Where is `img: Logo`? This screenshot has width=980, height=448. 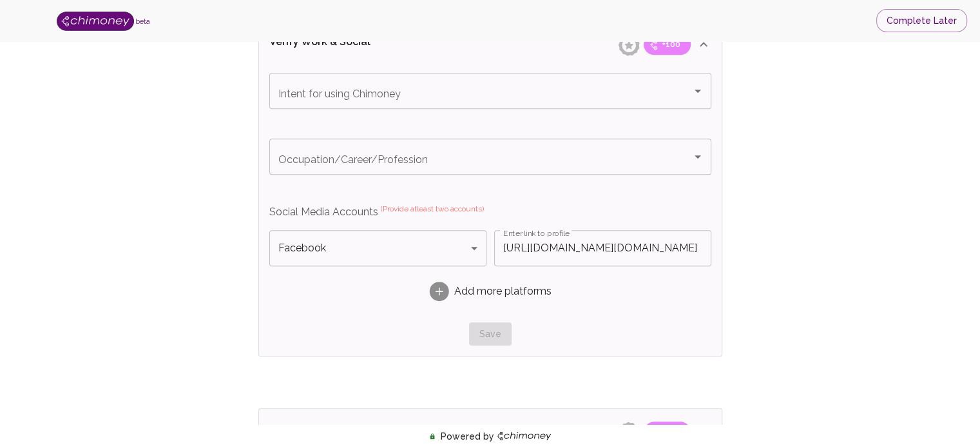 img: Logo is located at coordinates (95, 21).